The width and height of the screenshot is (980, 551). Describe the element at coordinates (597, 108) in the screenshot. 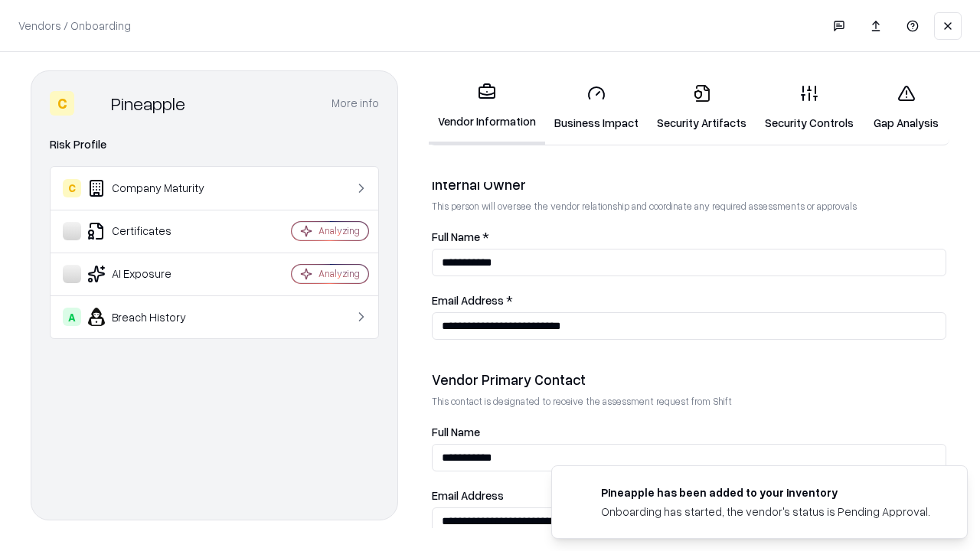

I see `a: Business Impact` at that location.